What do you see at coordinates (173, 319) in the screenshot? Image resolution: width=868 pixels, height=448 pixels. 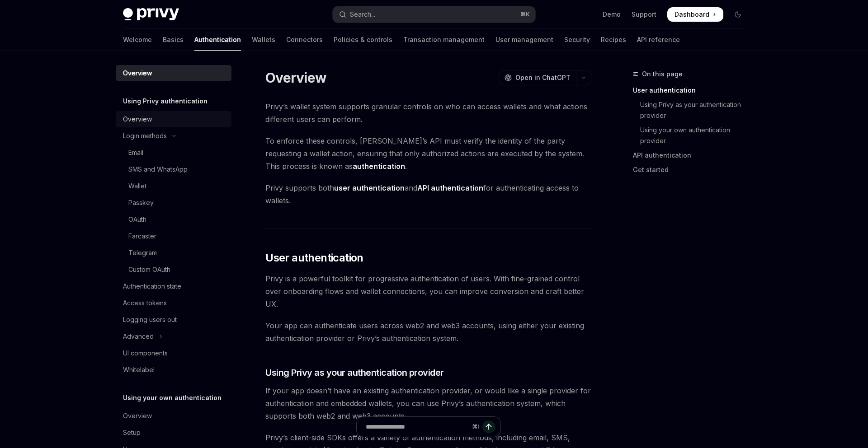 I see `a: Logging users out` at bounding box center [173, 319].